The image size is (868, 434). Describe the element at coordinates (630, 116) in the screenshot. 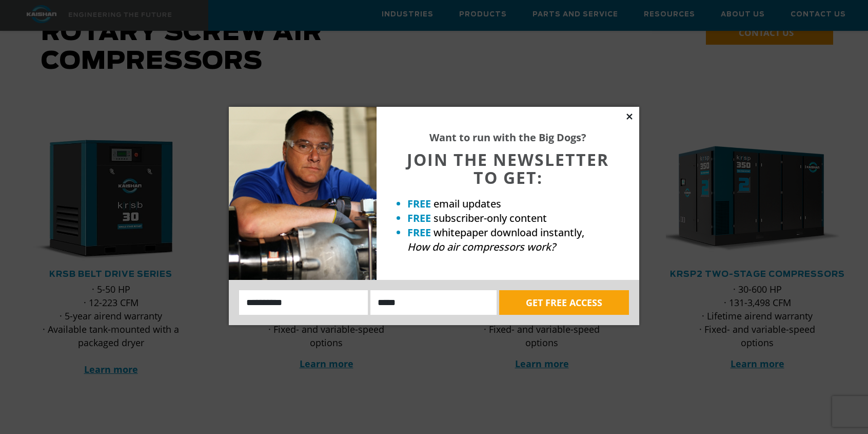

I see `button: Close` at that location.